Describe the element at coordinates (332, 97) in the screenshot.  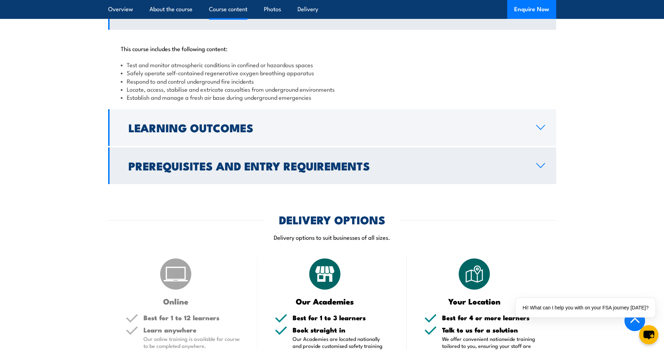
I see `li: Establish and manage a fresh air base during underground emergencies` at that location.